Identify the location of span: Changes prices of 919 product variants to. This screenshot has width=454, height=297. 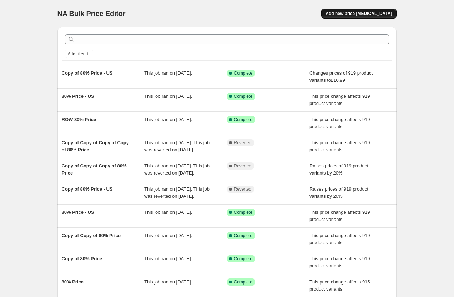
(341, 76).